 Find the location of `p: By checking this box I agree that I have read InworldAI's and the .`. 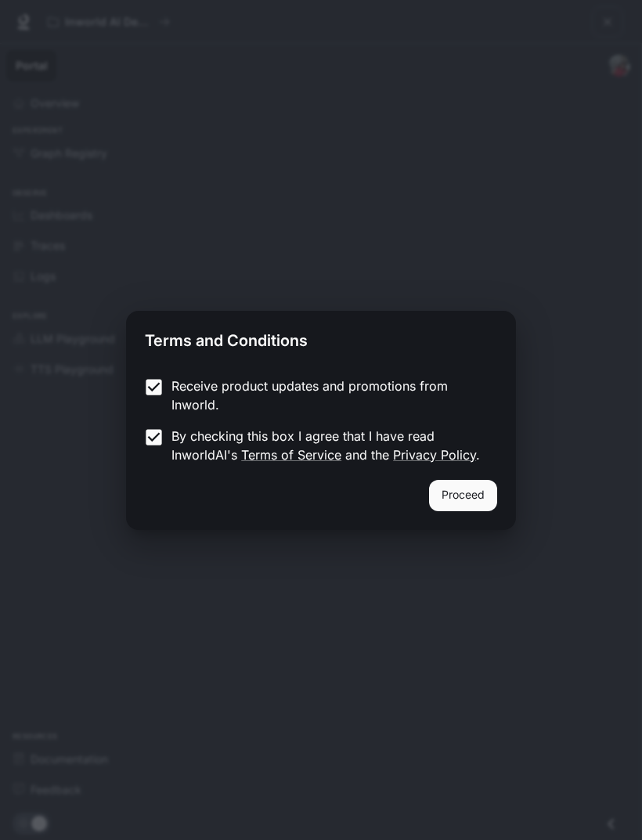

p: By checking this box I agree that I have read InworldAI's and the . is located at coordinates (328, 445).